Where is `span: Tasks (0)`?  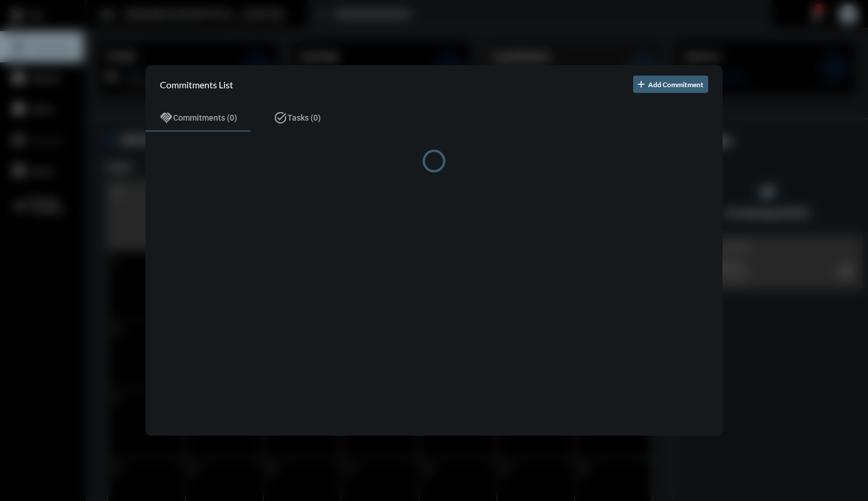
span: Tasks (0) is located at coordinates (304, 118).